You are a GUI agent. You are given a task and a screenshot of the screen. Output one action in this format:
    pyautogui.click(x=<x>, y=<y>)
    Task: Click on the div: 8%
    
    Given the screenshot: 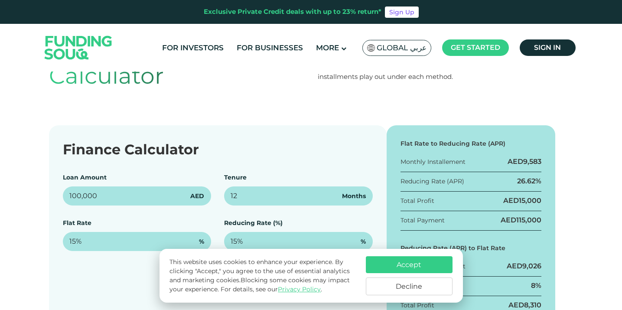 What is the action you would take?
    pyautogui.click(x=537, y=286)
    